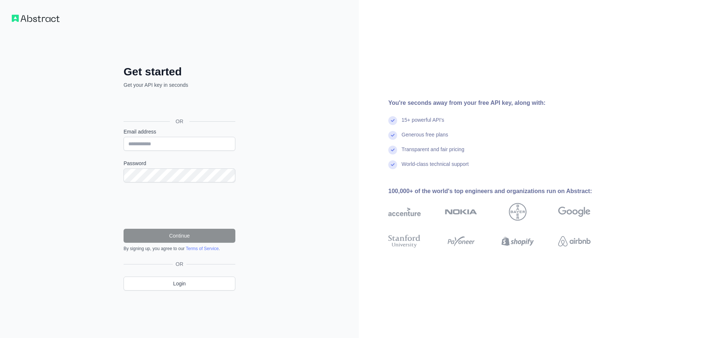 Image resolution: width=706 pixels, height=338 pixels. What do you see at coordinates (517, 212) in the screenshot?
I see `img: bayer` at bounding box center [517, 212].